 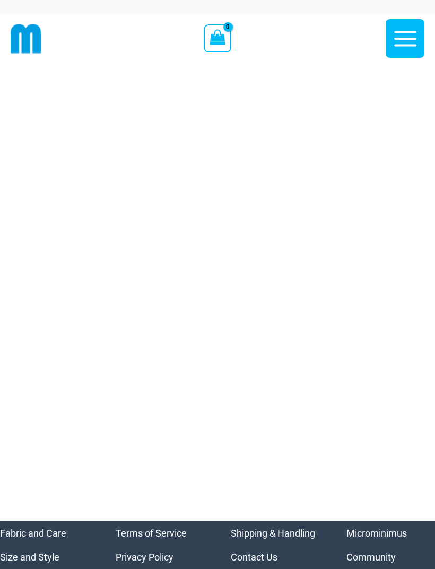 I want to click on a: Contact Us, so click(x=254, y=557).